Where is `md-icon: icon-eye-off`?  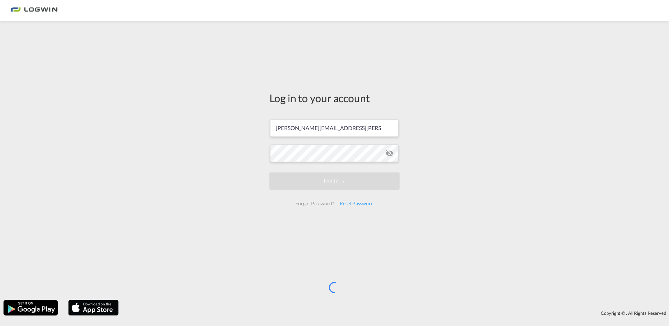
md-icon: icon-eye-off is located at coordinates (389, 153).